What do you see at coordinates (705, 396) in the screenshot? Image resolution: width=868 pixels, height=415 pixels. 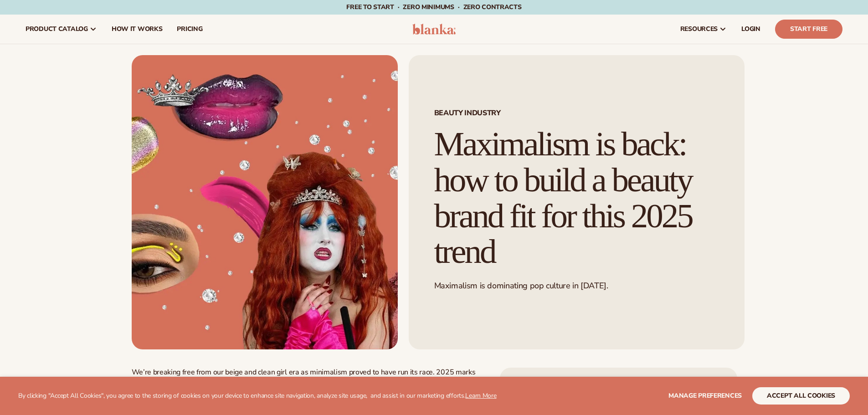 I see `button: Manage preferences` at bounding box center [705, 396].